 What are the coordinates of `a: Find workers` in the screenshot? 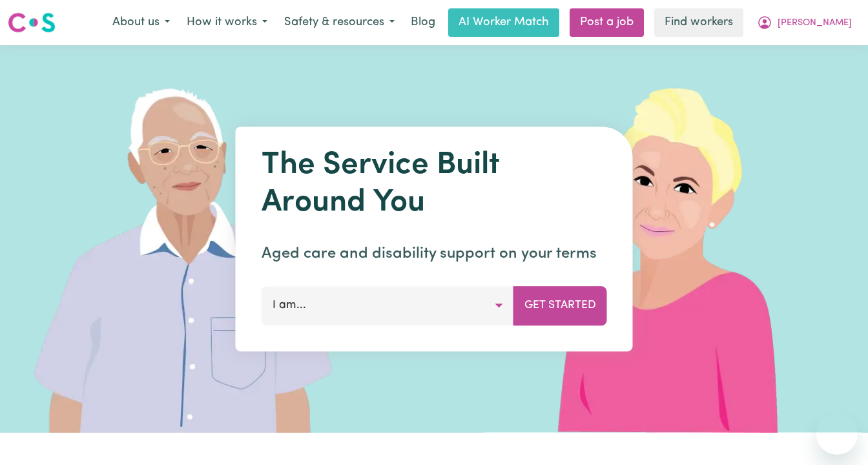 It's located at (698, 22).